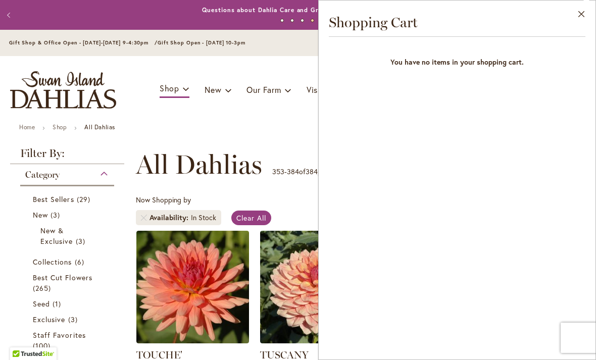 This screenshot has width=596, height=360. What do you see at coordinates (204, 218) in the screenshot?
I see `div: In Stock` at bounding box center [204, 218].